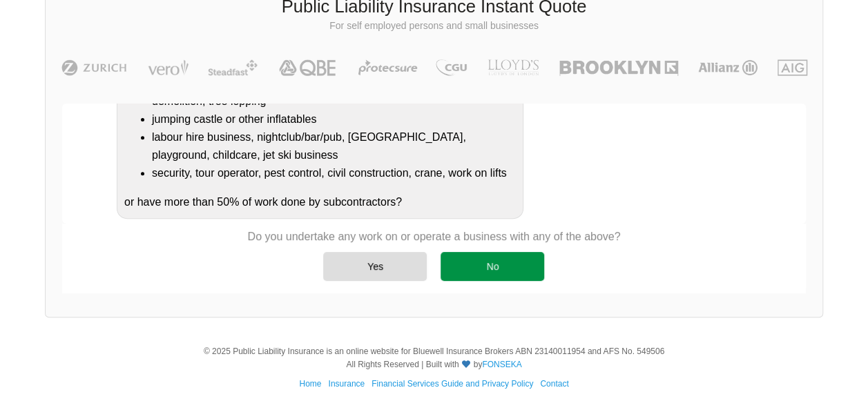 The width and height of the screenshot is (868, 410). What do you see at coordinates (333, 174) in the screenshot?
I see `li: security, tour operator, pest control, civil construction, crane, work on lifts` at bounding box center [333, 174].